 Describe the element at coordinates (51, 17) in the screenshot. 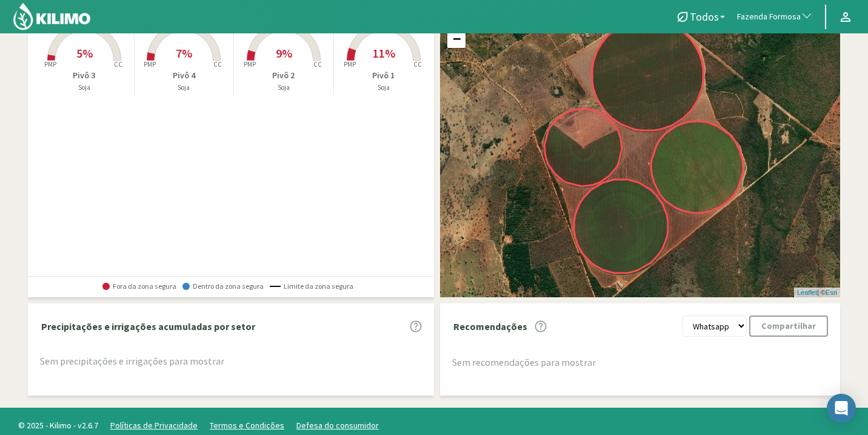

I see `img: Kilimo` at that location.